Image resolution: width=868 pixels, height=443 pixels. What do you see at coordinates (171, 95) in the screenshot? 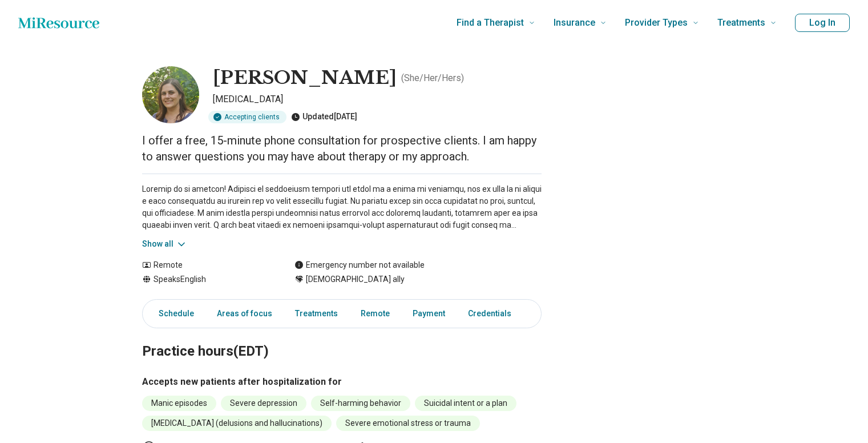
I see `img: Alexandra Roscigno, Psychologist` at bounding box center [171, 95].